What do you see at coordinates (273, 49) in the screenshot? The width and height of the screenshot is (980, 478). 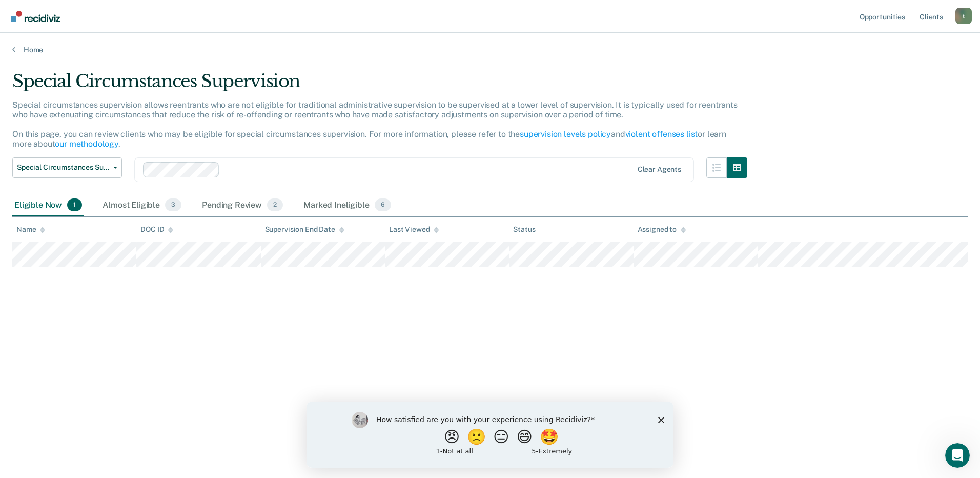 I see `div: 5 - Extremely` at bounding box center [273, 49].